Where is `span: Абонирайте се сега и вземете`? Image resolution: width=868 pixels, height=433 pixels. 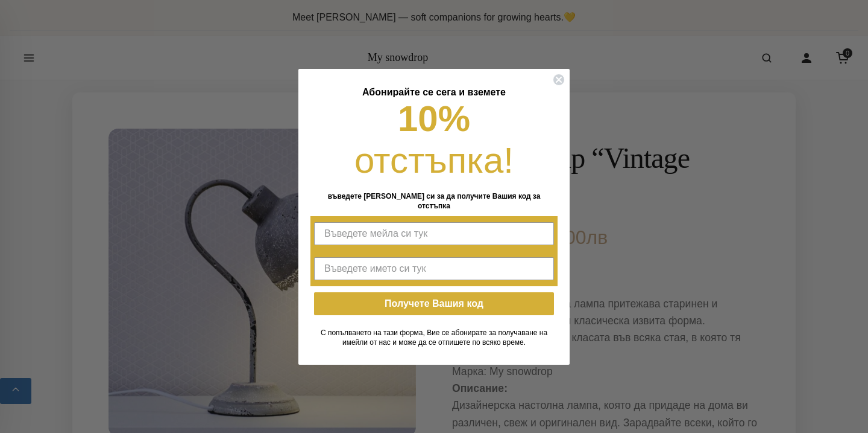 span: Абонирайте се сега и вземете is located at coordinates (434, 92).